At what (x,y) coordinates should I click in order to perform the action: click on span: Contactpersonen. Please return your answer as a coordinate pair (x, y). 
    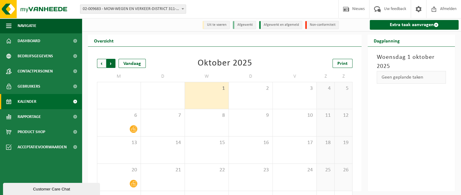
    Looking at the image, I should click on (35, 71).